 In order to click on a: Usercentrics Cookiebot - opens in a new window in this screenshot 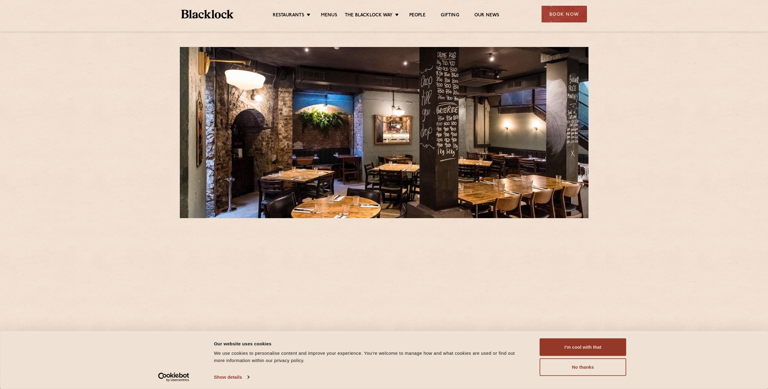, I will do `click(174, 377)`.